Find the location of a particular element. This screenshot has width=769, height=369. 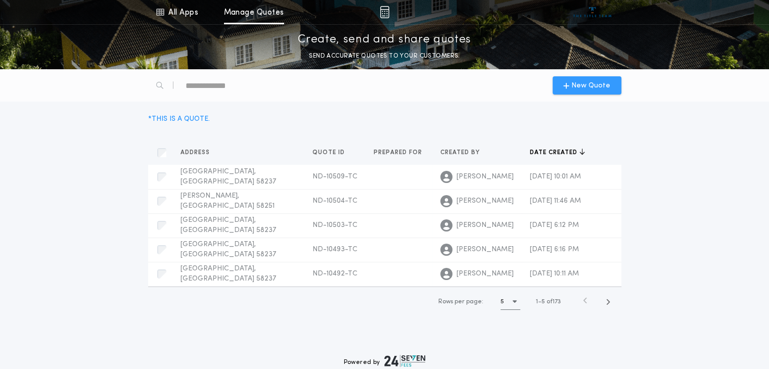

img: logo is located at coordinates (405, 361).